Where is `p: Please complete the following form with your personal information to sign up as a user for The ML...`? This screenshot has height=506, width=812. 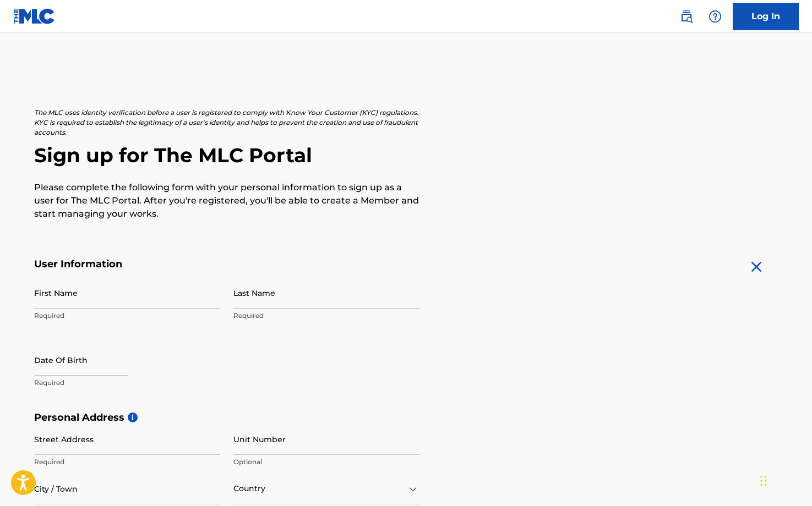 p: Please complete the following form with your personal information to sign up as a user for The ML... is located at coordinates (227, 201).